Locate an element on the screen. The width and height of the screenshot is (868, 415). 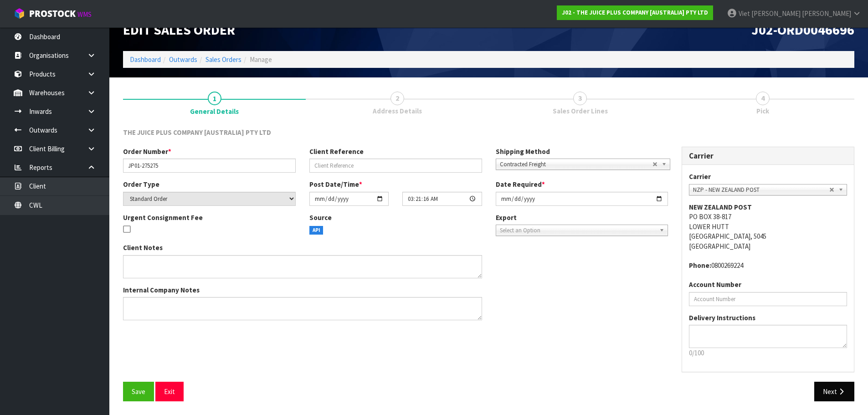
h3: Carrier is located at coordinates (768, 156).